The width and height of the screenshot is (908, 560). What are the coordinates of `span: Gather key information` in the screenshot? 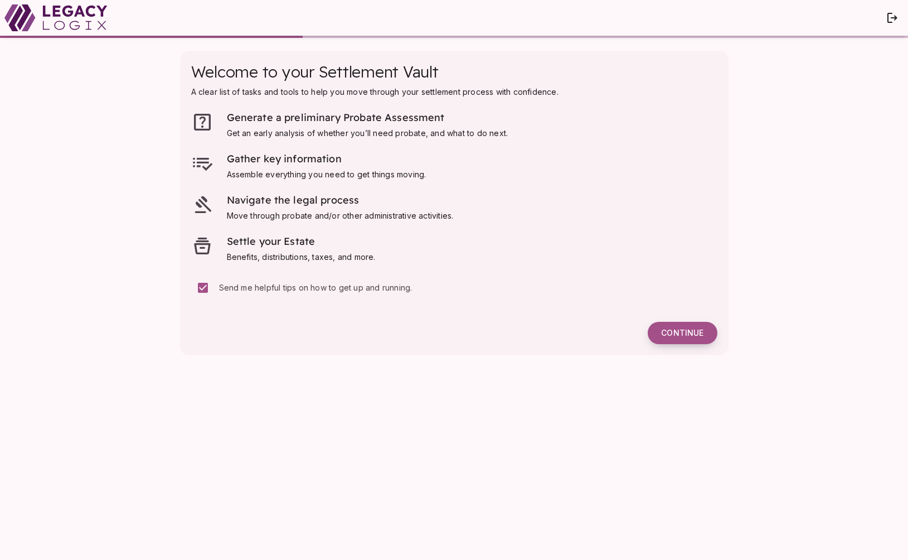 It's located at (284, 158).